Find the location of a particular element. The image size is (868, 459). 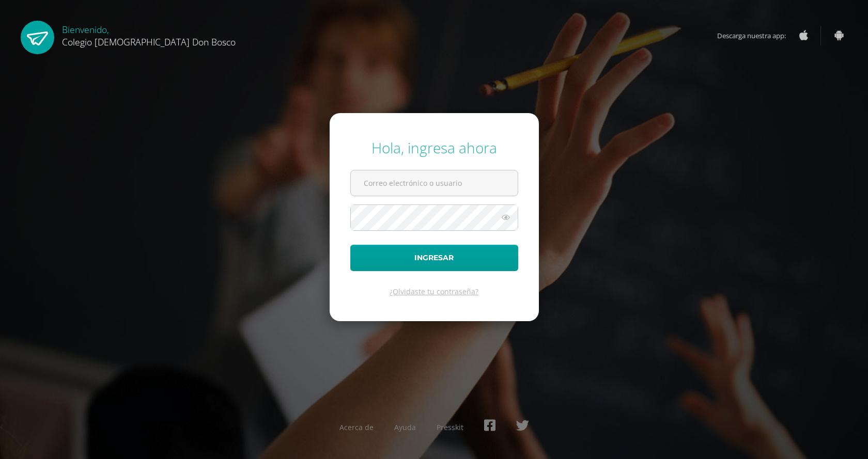

button: Ingresar is located at coordinates (434, 258).